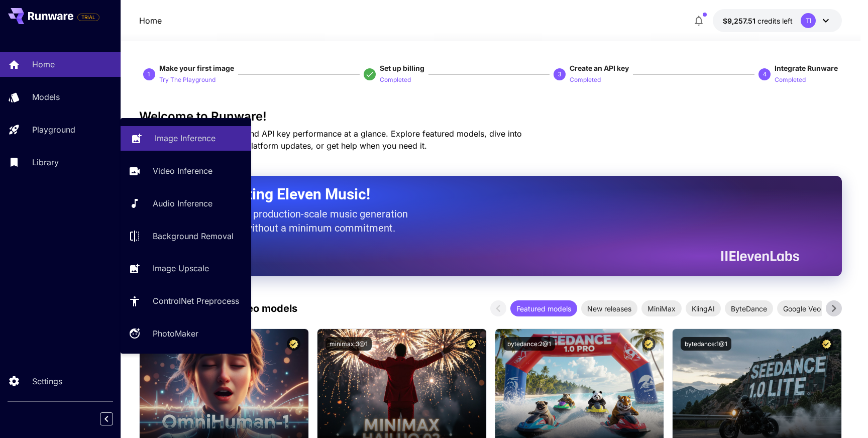 The height and width of the screenshot is (438, 868). Describe the element at coordinates (185, 301) in the screenshot. I see `a: ControlNet Preprocess` at that location.